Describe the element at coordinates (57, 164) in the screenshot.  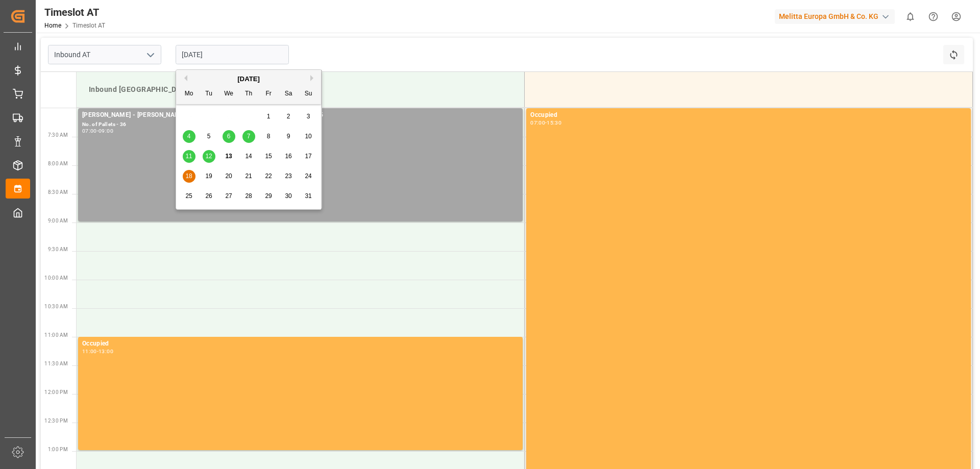
I see `span: 8:00 AM` at that location.